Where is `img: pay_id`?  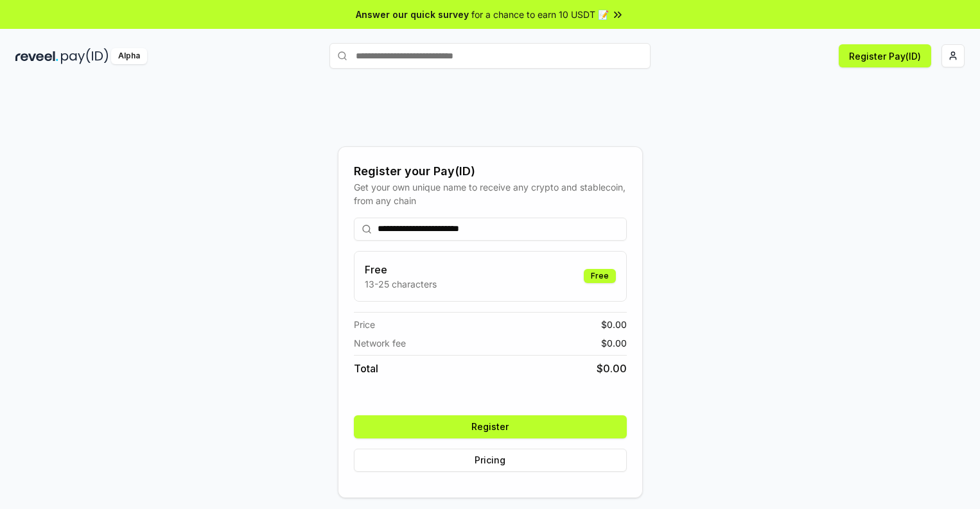
img: pay_id is located at coordinates (85, 56).